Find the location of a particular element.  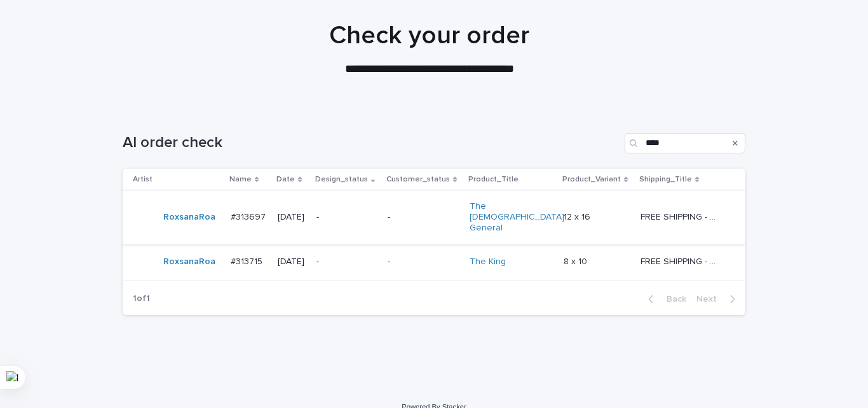

h1: Check your order is located at coordinates (429, 36).